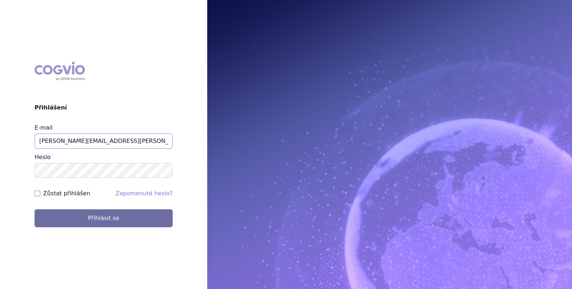 The height and width of the screenshot is (289, 572). I want to click on button: Přihlásit se, so click(104, 219).